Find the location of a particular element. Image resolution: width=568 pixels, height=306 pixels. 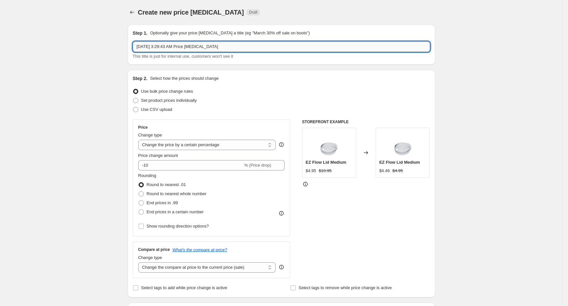

div: $4.46 is located at coordinates (385, 171).